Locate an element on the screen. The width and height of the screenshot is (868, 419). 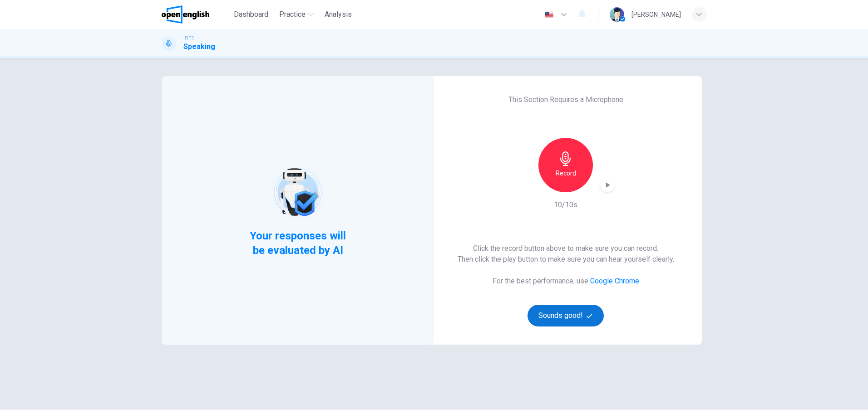
h6: Record is located at coordinates (566, 174).